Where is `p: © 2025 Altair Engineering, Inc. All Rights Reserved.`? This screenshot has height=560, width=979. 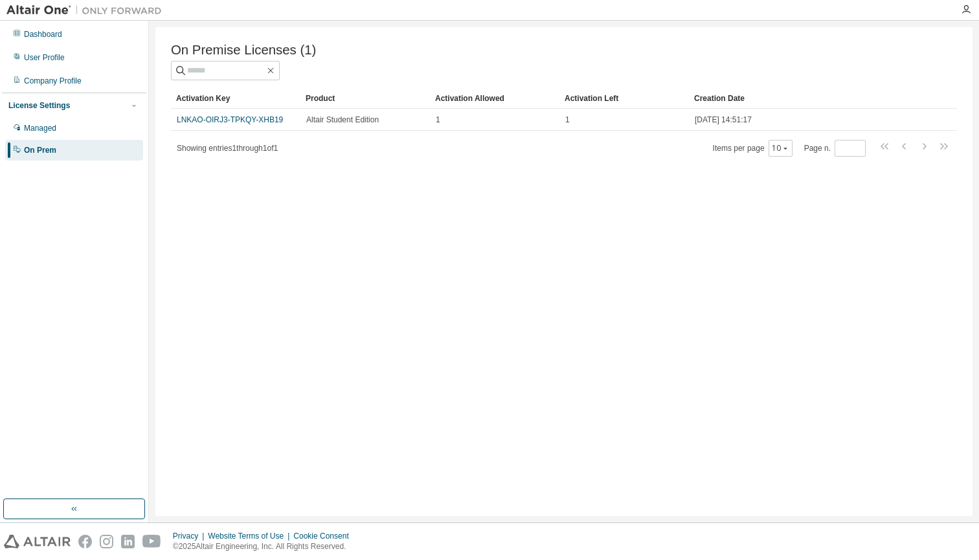
p: © 2025 Altair Engineering, Inc. All Rights Reserved. is located at coordinates (265, 547).